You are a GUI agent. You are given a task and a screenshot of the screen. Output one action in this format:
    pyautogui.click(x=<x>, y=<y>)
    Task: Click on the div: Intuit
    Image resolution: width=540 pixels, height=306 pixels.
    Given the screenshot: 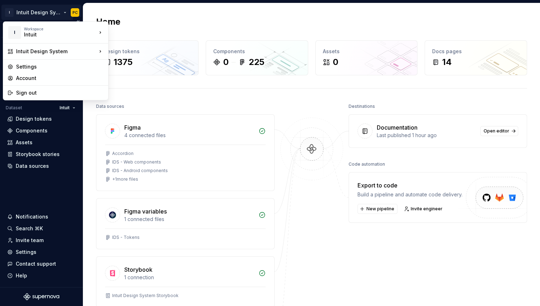 What is the action you would take?
    pyautogui.click(x=54, y=35)
    